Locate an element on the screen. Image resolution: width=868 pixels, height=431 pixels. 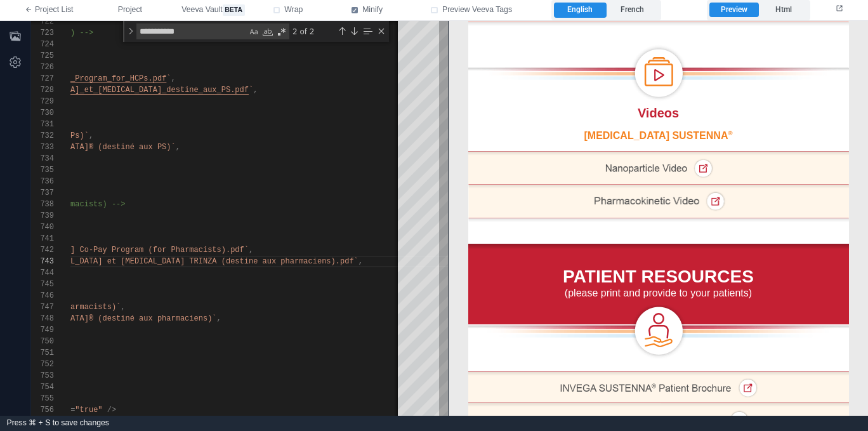
span: armacists).pdf` is located at coordinates (214, 250).